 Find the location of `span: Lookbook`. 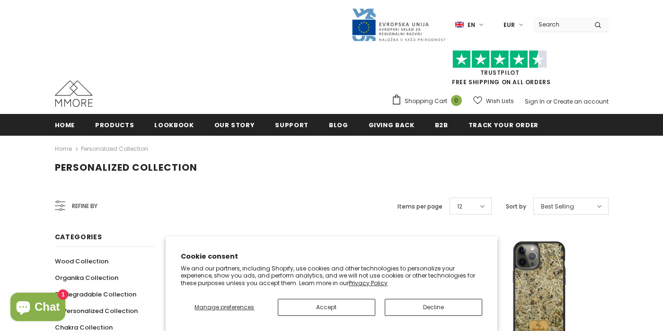

span: Lookbook is located at coordinates (174, 125).